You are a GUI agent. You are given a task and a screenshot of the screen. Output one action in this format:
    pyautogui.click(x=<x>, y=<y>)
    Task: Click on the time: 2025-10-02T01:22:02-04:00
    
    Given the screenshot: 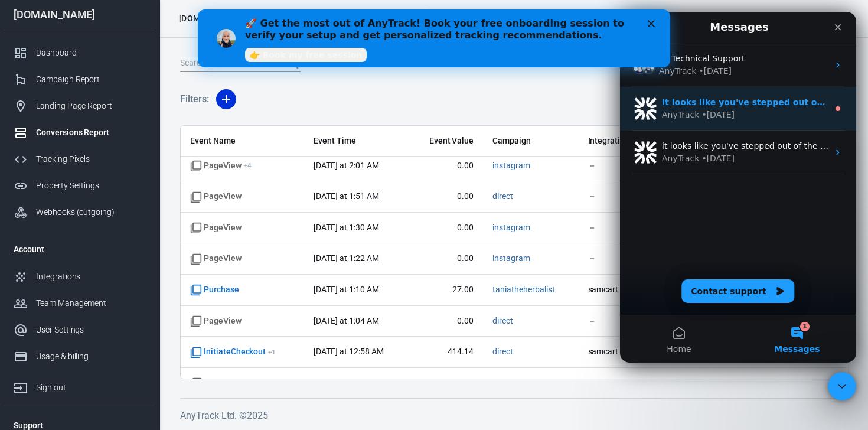 What is the action you would take?
    pyautogui.click(x=346, y=258)
    